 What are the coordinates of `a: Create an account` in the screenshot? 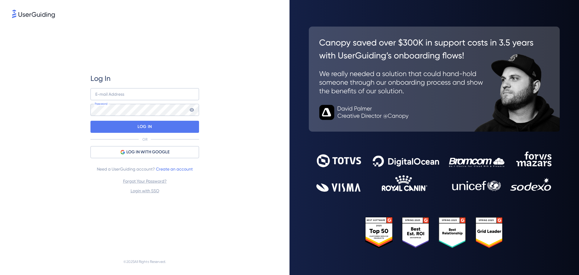 It's located at (174, 169).